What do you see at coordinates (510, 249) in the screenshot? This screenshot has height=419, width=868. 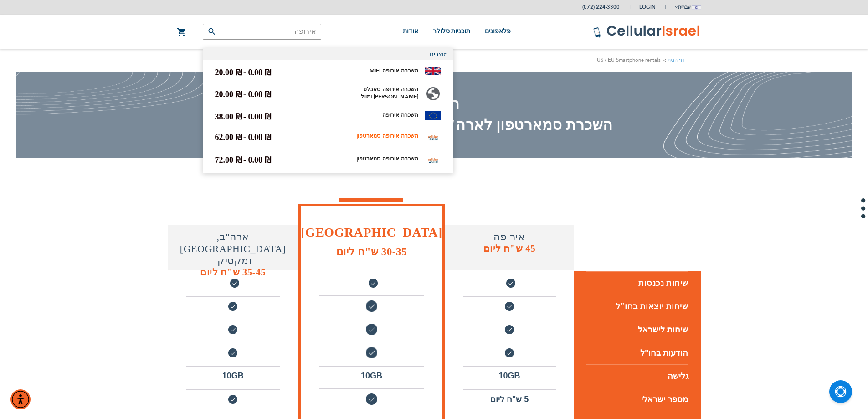 I see `h5: 45 ש"ח ליום` at bounding box center [510, 249].